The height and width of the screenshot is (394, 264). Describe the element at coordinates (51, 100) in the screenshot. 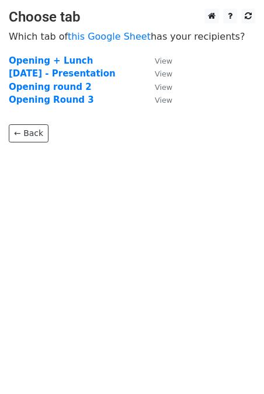

I see `strong: Opening Round 3` at that location.